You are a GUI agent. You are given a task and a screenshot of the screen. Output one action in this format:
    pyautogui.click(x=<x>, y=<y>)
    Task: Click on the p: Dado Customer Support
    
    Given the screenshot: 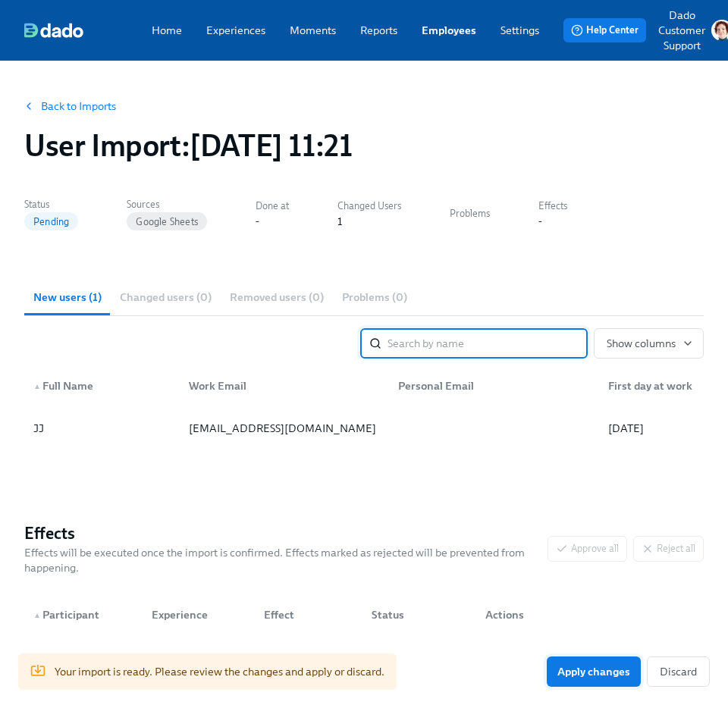 What is the action you would take?
    pyautogui.click(x=681, y=30)
    